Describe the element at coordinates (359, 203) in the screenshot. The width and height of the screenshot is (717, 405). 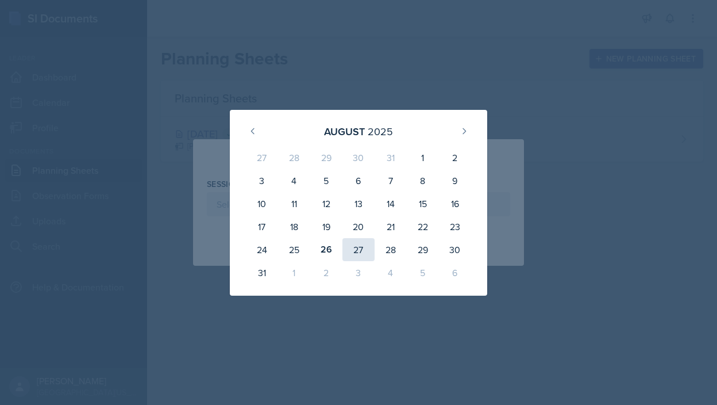
I see `div: 13` at that location.